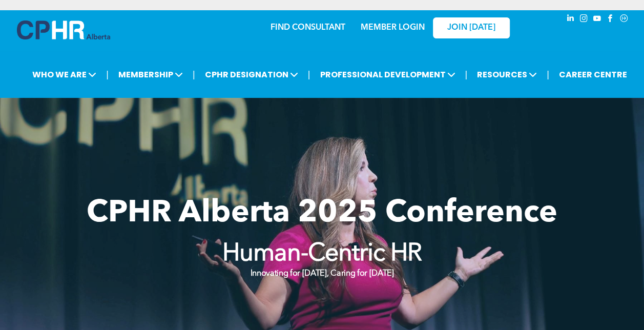  What do you see at coordinates (322, 214) in the screenshot?
I see `span: CPHR Alberta 2025 Conference` at bounding box center [322, 214].